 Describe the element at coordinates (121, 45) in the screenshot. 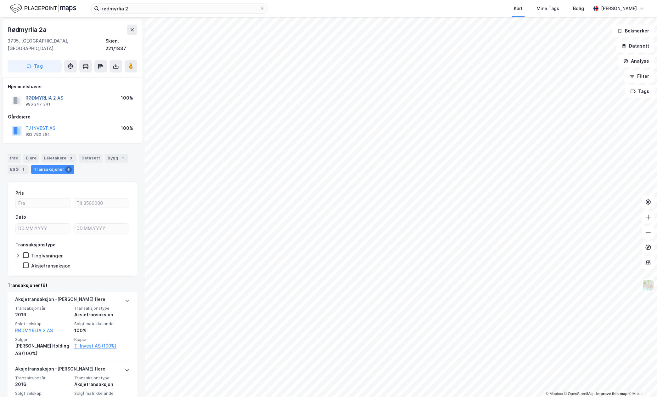

I see `div: Skien, 221/1837` at that location.